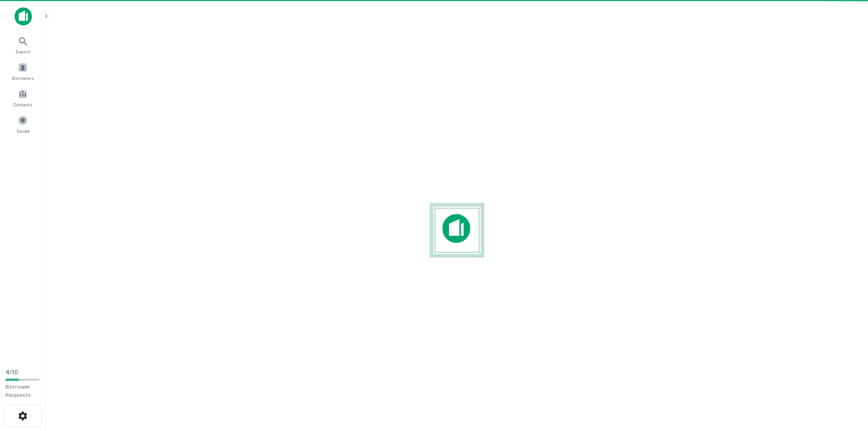 The image size is (868, 431). What do you see at coordinates (23, 104) in the screenshot?
I see `span: Contacts` at bounding box center [23, 104].